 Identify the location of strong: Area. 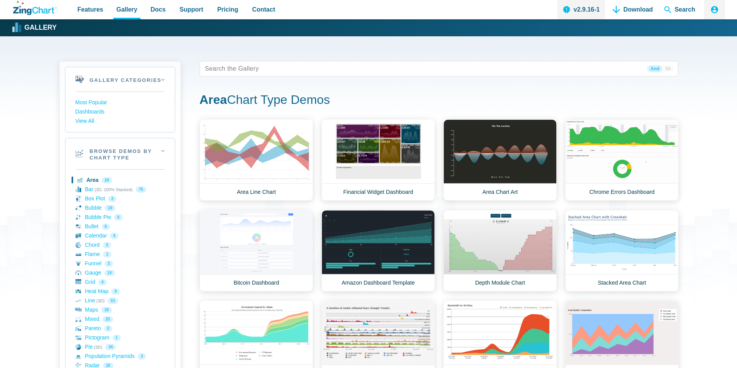
(213, 100).